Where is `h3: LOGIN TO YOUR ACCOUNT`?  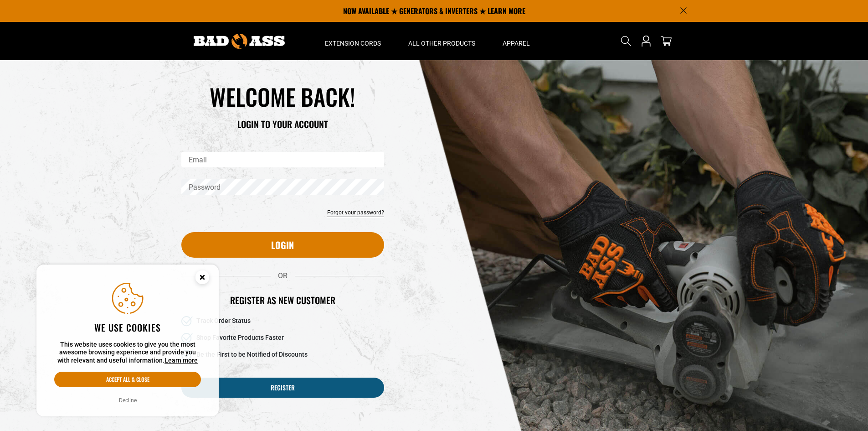 h3: LOGIN TO YOUR ACCOUNT is located at coordinates (282, 124).